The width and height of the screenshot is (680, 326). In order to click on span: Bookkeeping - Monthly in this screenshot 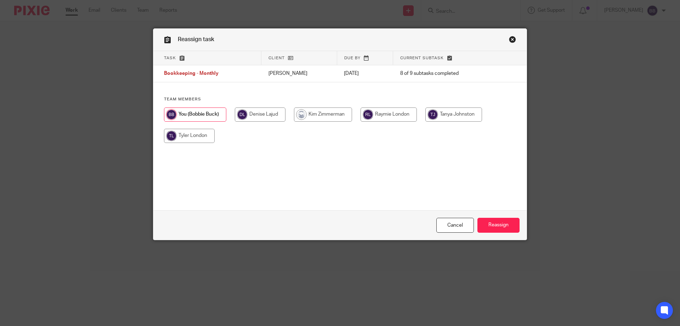, I will do `click(191, 74)`.